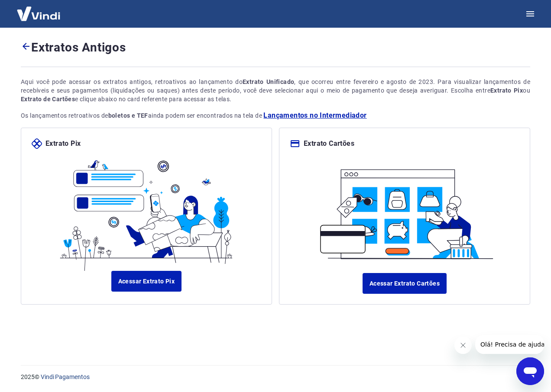 This screenshot has width=551, height=392. Describe the element at coordinates (276, 91) in the screenshot. I see `div: Aqui você pode acessar os extratos antigos, retroativos ao lançamento do , que ocorreu entre feve...` at that location.